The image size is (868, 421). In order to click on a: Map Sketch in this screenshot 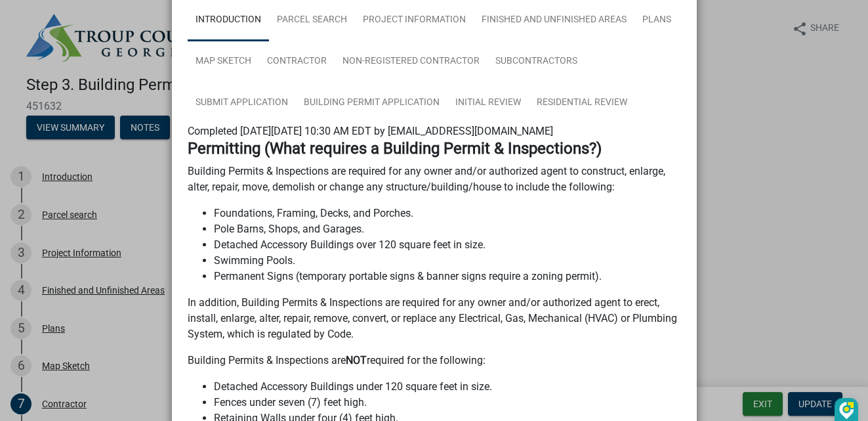, I will do `click(223, 62)`.